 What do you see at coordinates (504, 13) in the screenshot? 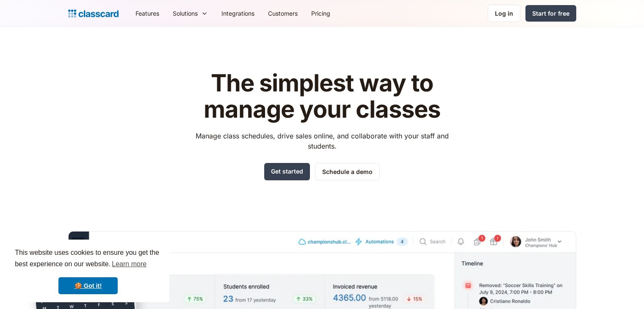
I see `a: Log in` at bounding box center [504, 13].